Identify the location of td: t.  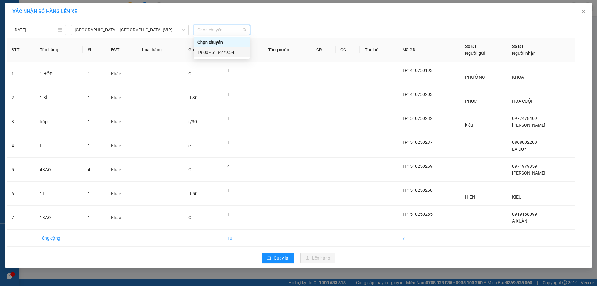
(59, 145).